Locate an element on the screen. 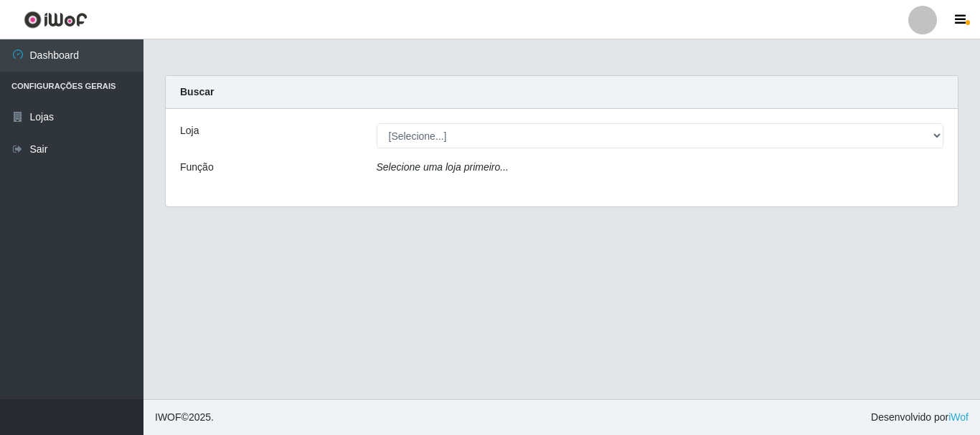 The height and width of the screenshot is (435, 980). label: Função is located at coordinates (197, 167).